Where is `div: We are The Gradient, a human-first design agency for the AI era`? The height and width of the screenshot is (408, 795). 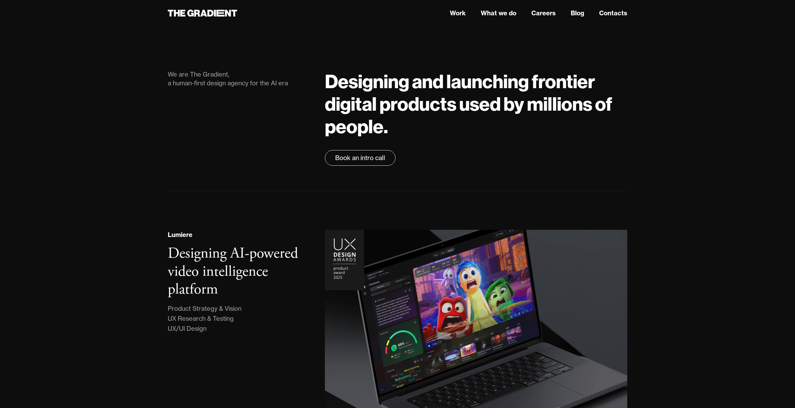
div: We are The Gradient, a human-first design agency for the AI era is located at coordinates (240, 79).